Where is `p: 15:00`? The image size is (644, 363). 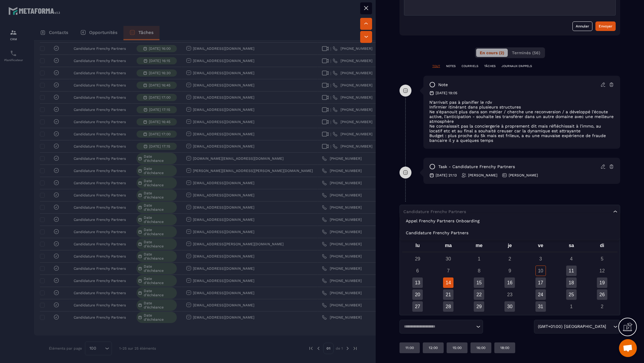 p: 15:00 is located at coordinates (457, 348).